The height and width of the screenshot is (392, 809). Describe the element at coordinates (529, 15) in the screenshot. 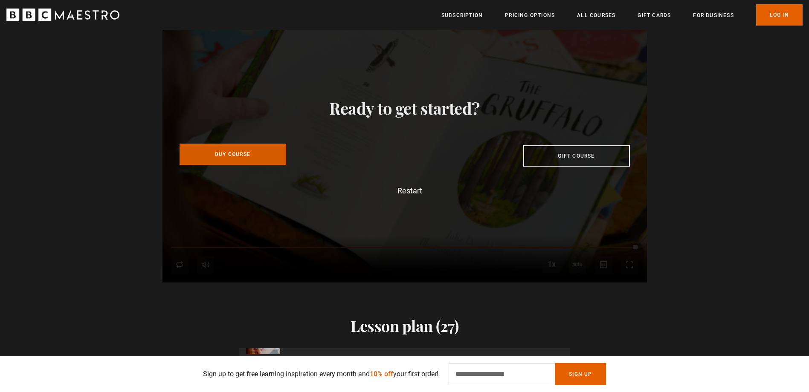

I see `a: Pricing Options` at that location.